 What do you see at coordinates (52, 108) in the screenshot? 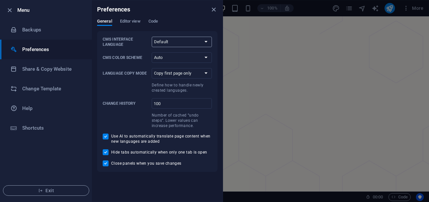
I see `h6: Help` at bounding box center [52, 108].